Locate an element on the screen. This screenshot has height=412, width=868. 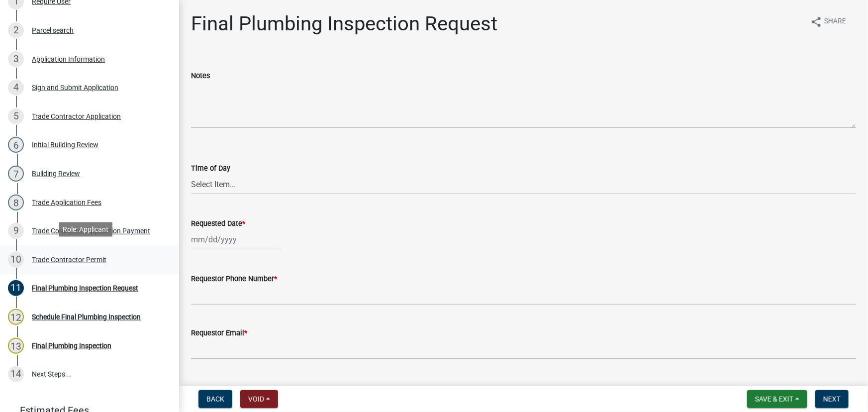
label: Notes is located at coordinates (200, 76).